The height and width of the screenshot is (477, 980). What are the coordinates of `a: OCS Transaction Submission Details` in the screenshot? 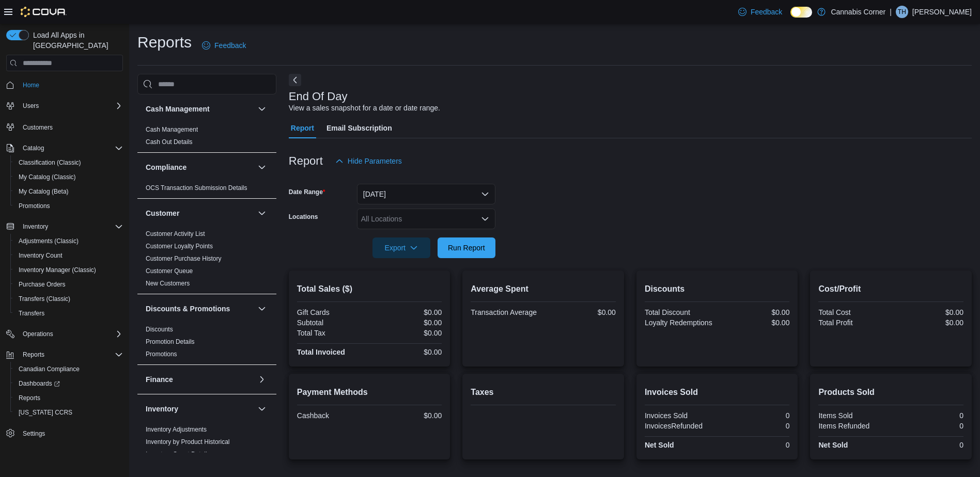 It's located at (196, 188).